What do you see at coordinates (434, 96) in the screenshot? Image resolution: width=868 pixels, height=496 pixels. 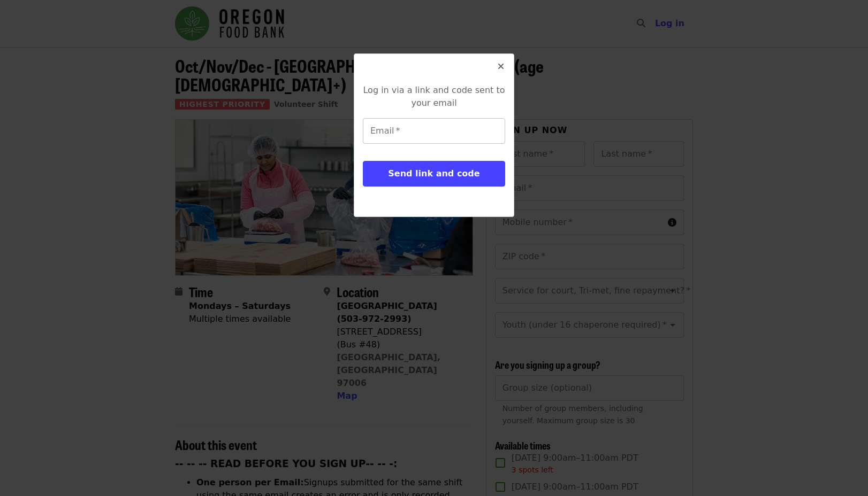 I see `span: Log in via a link and code sent to your email` at bounding box center [434, 96].